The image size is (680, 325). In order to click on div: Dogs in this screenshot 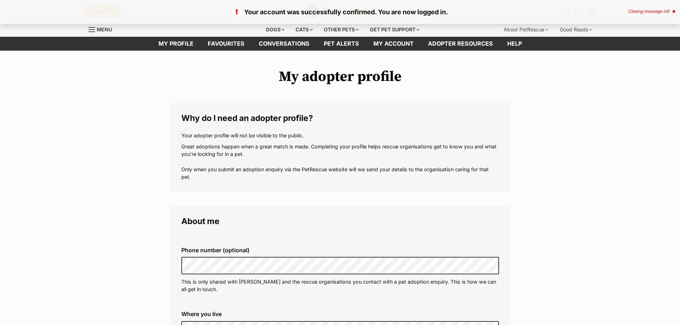, I will do `click(275, 30)`.